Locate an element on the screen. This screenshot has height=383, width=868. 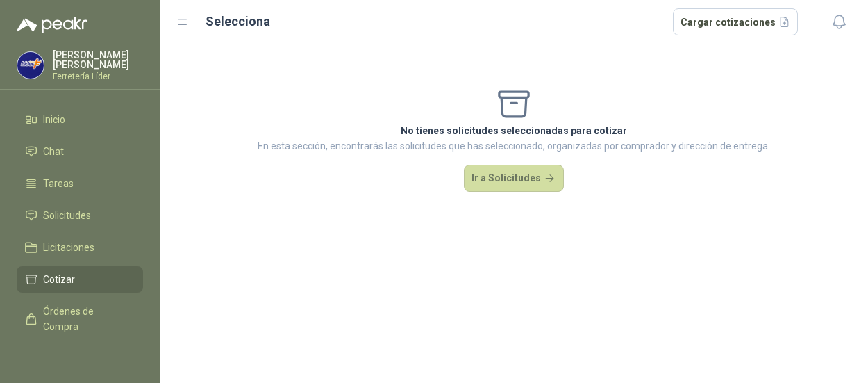
h2: Selecciona is located at coordinates (238, 22).